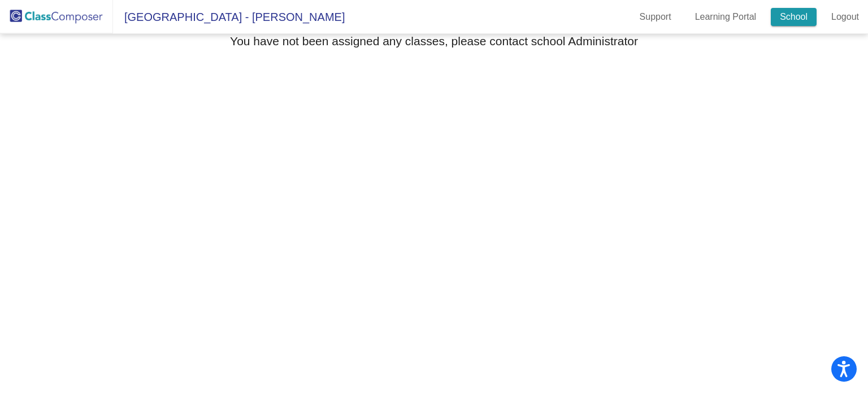 The height and width of the screenshot is (393, 868). Describe the element at coordinates (726, 17) in the screenshot. I see `a: Learning Portal` at that location.